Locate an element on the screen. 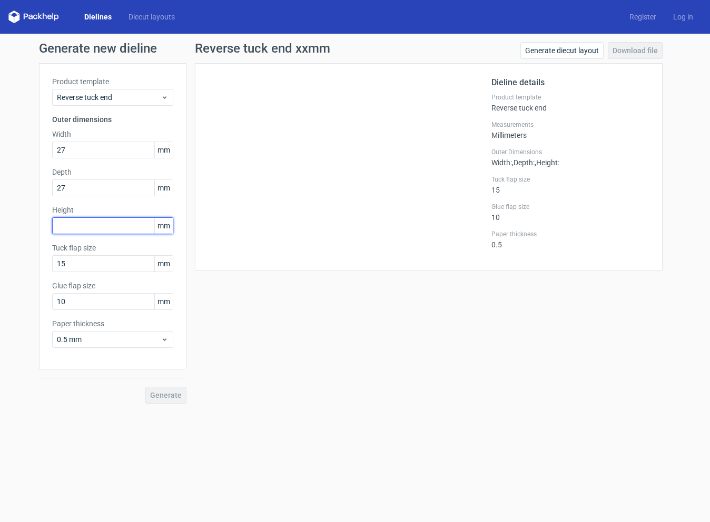 This screenshot has width=710, height=522. div: 10 is located at coordinates (570, 212).